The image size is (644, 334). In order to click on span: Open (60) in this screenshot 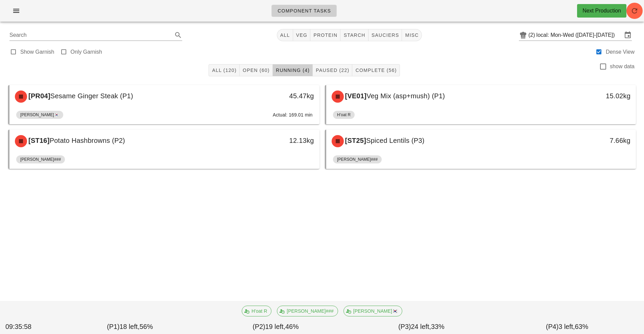, I will do `click(256, 70)`.